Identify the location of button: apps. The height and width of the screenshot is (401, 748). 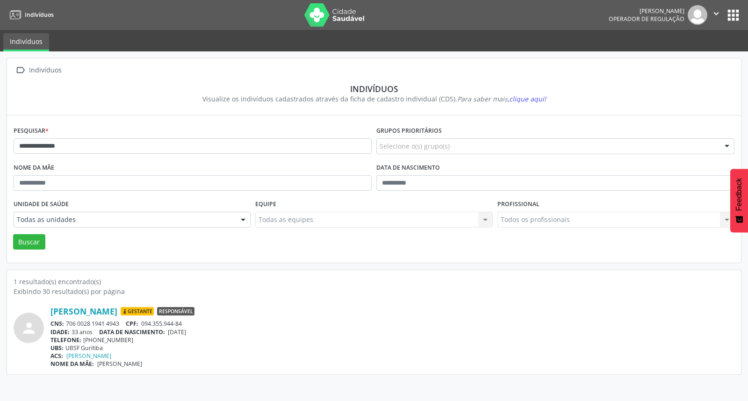
(733, 15).